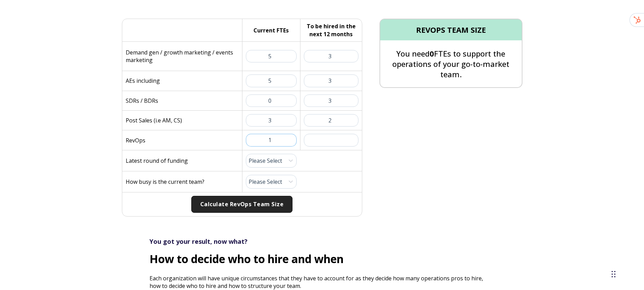 This screenshot has width=644, height=290. Describe the element at coordinates (451, 64) in the screenshot. I see `p: You need FTEs to support the operations of your go-to-market team.` at that location.